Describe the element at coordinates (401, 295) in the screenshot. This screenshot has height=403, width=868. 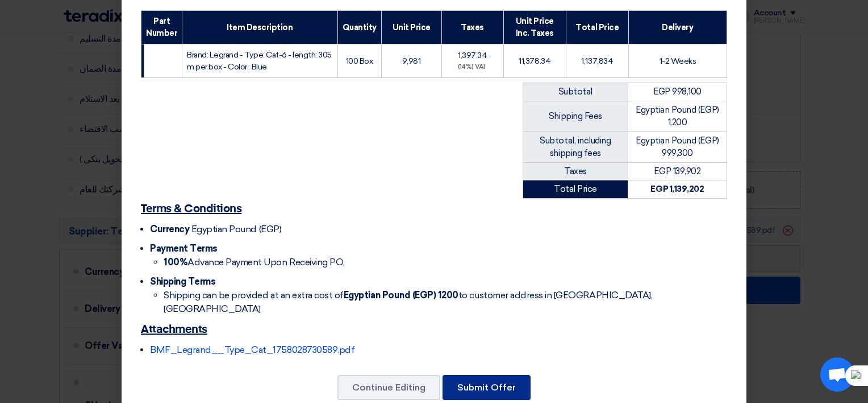
I see `strong: Egyptian Pound (EGP) 1200` at that location.